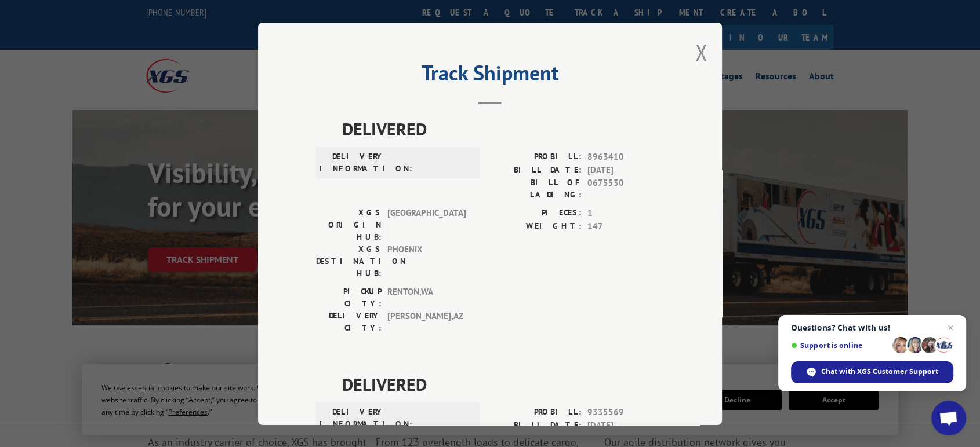  What do you see at coordinates (535, 213) in the screenshot?
I see `label: PIECES:` at bounding box center [535, 213].